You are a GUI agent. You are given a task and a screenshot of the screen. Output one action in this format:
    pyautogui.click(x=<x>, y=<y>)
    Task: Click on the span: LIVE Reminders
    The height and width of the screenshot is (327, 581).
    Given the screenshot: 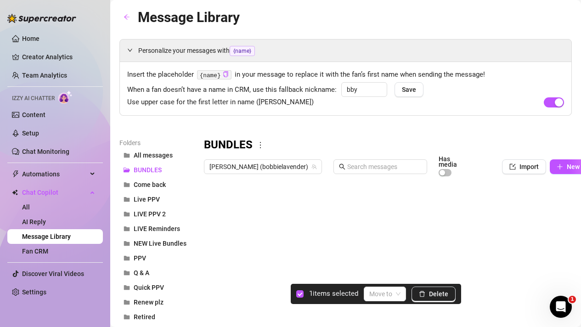 What is the action you would take?
    pyautogui.click(x=157, y=229)
    